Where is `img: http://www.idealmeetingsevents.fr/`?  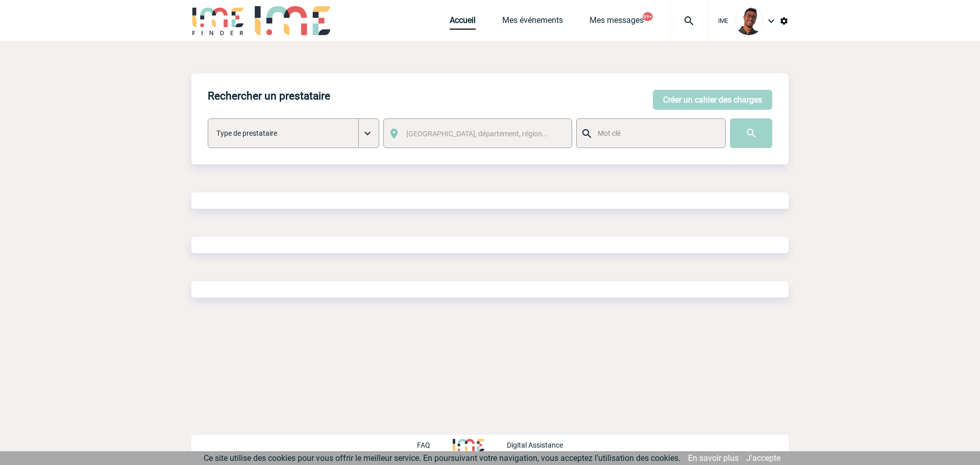
img: http://www.idealmeetingsevents.fr/ is located at coordinates (469, 445).